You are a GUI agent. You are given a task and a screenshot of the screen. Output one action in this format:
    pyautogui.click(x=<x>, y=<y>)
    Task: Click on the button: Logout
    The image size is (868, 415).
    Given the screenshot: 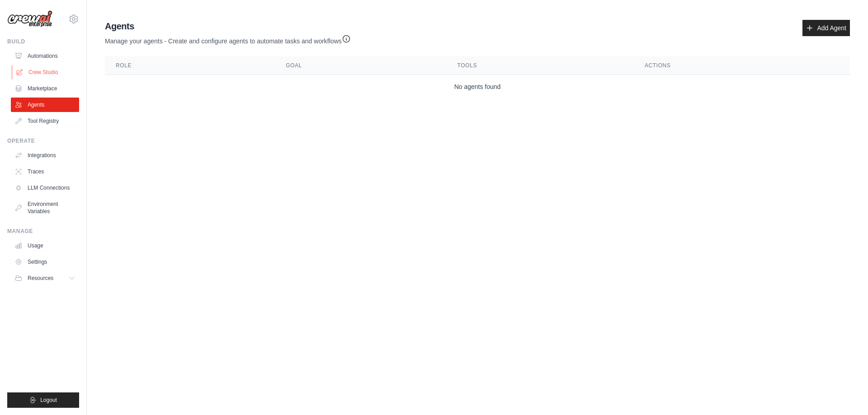 What is the action you would take?
    pyautogui.click(x=43, y=400)
    